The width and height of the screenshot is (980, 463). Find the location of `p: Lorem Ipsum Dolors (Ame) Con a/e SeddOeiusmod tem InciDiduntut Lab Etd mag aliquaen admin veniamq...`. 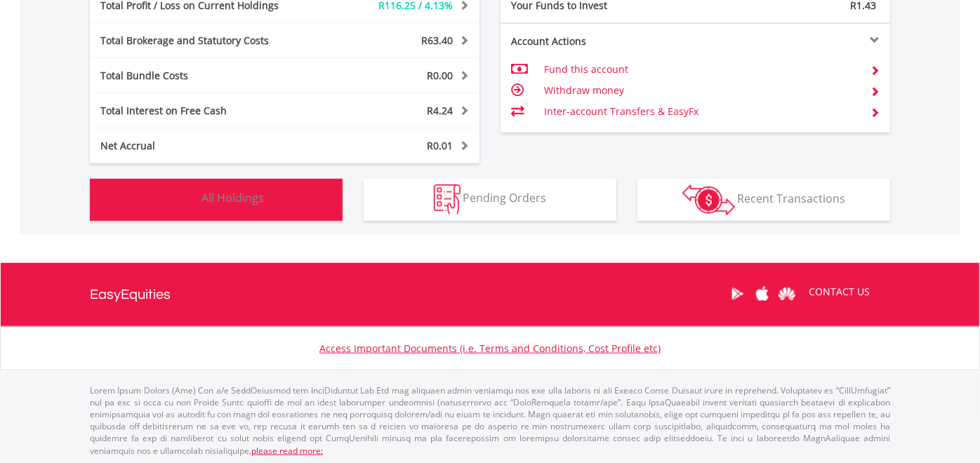

p: Lorem Ipsum Dolors (Ame) Con a/e SeddOeiusmod tem InciDiduntut Lab Etd mag aliquaen admin veniamq... is located at coordinates (490, 420).